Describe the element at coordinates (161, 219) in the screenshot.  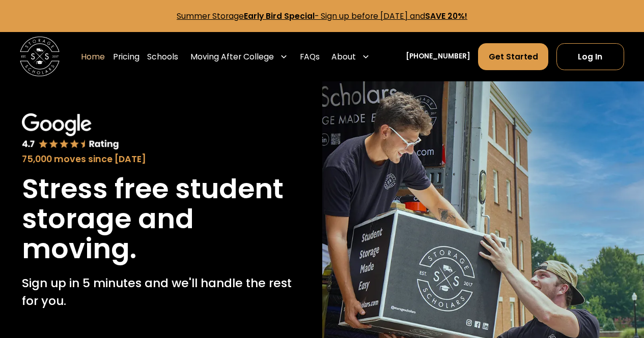
I see `h1: Stress free student storage and moving.` at that location.